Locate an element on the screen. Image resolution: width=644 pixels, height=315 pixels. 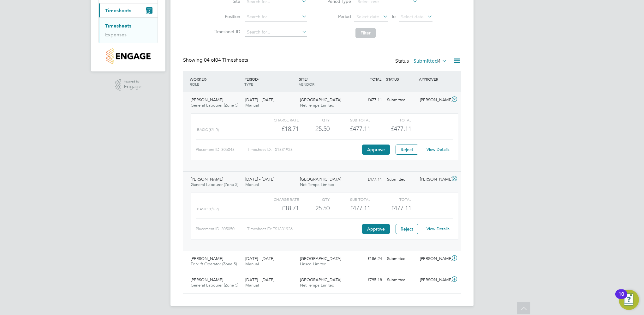
span: TYPE is located at coordinates (249, 84).